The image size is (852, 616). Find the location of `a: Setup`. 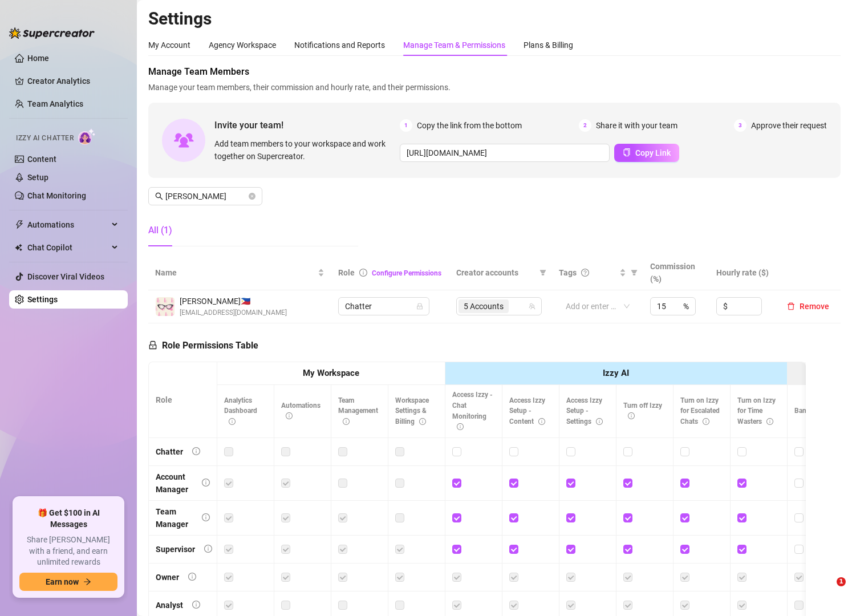

a: Setup is located at coordinates (38, 178).